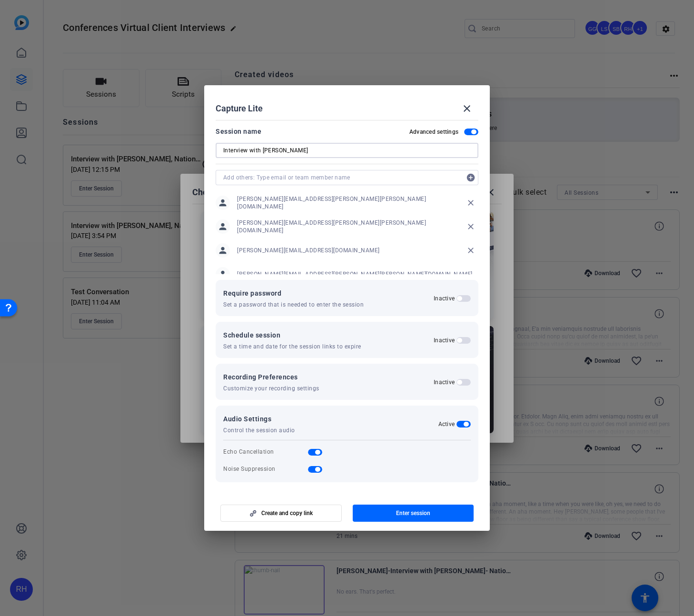 This screenshot has width=694, height=616. Describe the element at coordinates (342, 177) in the screenshot. I see `input: Add others: Type email or team member name` at that location.